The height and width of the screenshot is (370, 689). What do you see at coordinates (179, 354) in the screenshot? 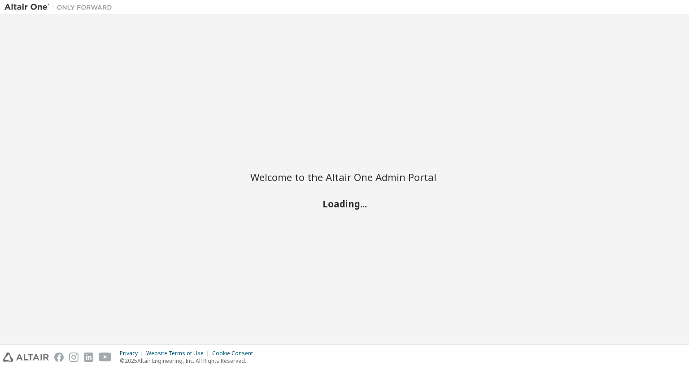
I see `div: Website Terms of Use` at bounding box center [179, 354].